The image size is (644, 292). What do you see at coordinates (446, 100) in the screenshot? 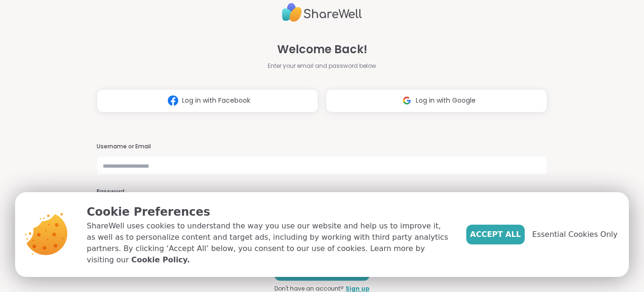
I see `span: Log in with Google` at bounding box center [446, 100].